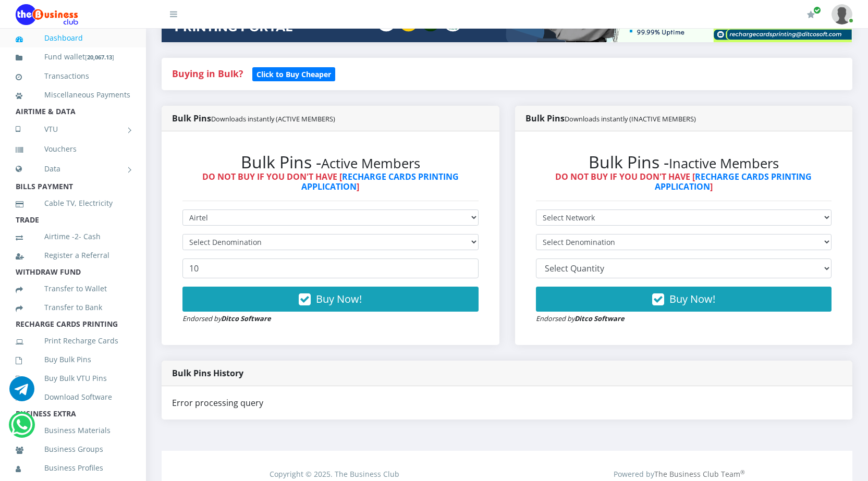  I want to click on a: Transactions, so click(73, 76).